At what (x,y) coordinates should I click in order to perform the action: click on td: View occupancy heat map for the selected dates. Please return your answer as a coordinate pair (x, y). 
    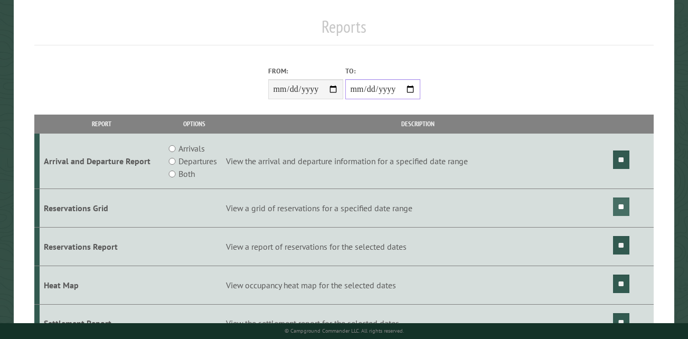
    Looking at the image, I should click on (418, 285).